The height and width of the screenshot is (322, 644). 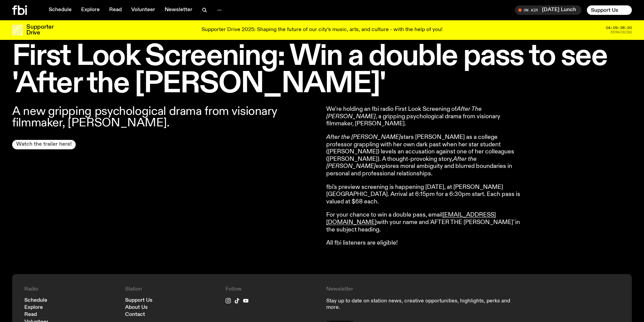 What do you see at coordinates (136, 307) in the screenshot?
I see `a: About Us` at bounding box center [136, 307].